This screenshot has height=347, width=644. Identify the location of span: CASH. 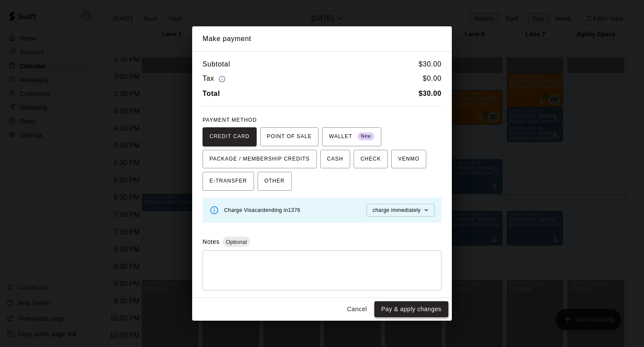
(335, 159).